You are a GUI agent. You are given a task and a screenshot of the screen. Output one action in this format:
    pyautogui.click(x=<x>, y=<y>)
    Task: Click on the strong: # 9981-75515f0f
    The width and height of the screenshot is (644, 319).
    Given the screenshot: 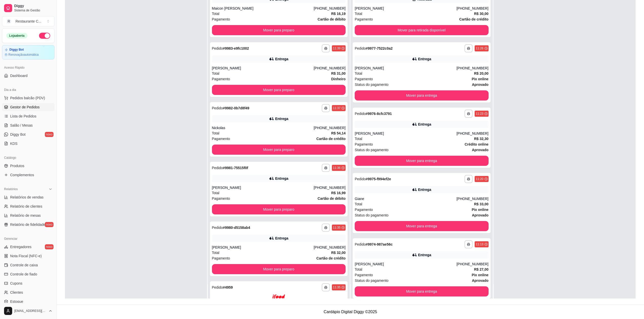 What is the action you would take?
    pyautogui.click(x=235, y=168)
    